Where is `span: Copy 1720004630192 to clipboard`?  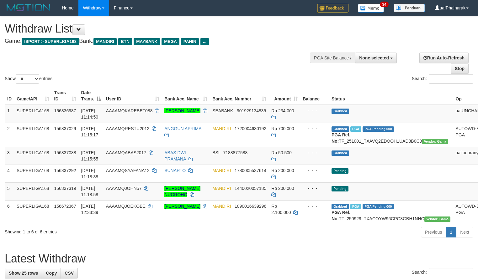 span: Copy 1720004630192 to clipboard is located at coordinates (250, 129).